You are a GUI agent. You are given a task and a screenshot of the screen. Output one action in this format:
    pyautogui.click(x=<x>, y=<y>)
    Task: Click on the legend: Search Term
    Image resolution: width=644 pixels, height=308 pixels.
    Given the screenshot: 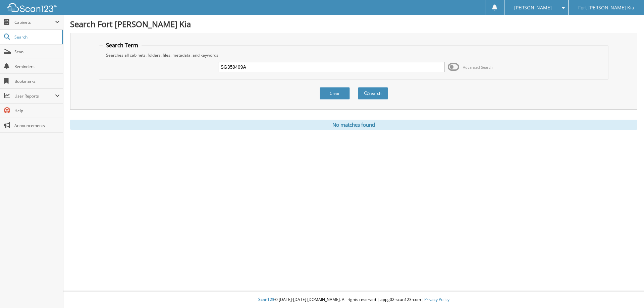 What is the action you would take?
    pyautogui.click(x=122, y=45)
    